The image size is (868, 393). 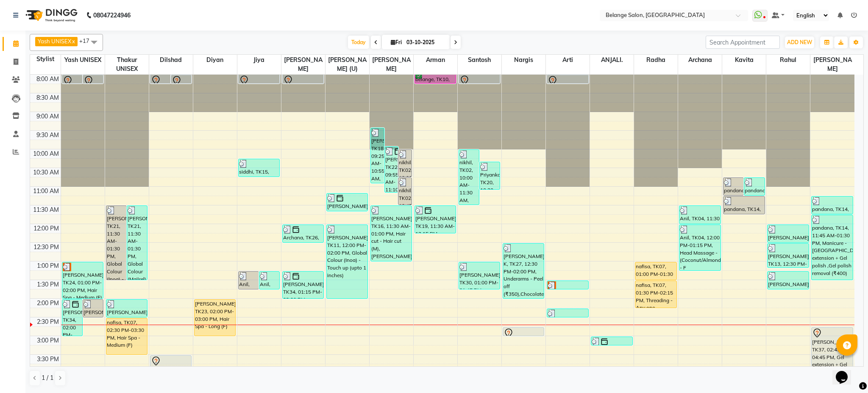 What do you see at coordinates (700, 215) in the screenshot?
I see `div: Anil, TK04, 11:30 AM-12:00 PM, Aroma Massage (60 mins)` at bounding box center [700, 215].